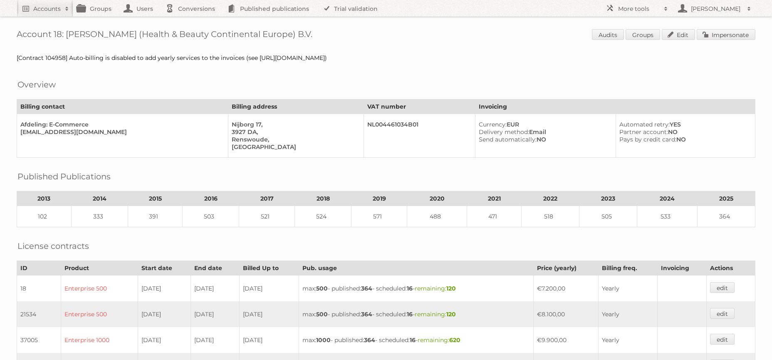 The height and width of the screenshot is (360, 772). I want to click on th: 2024, so click(667, 198).